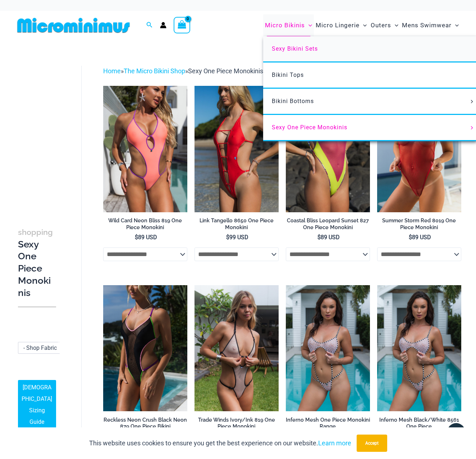 Image resolution: width=476 pixels, height=459 pixels. Describe the element at coordinates (385, 25) in the screenshot. I see `a: OutersMenu ToggleMenu Toggle` at that location.